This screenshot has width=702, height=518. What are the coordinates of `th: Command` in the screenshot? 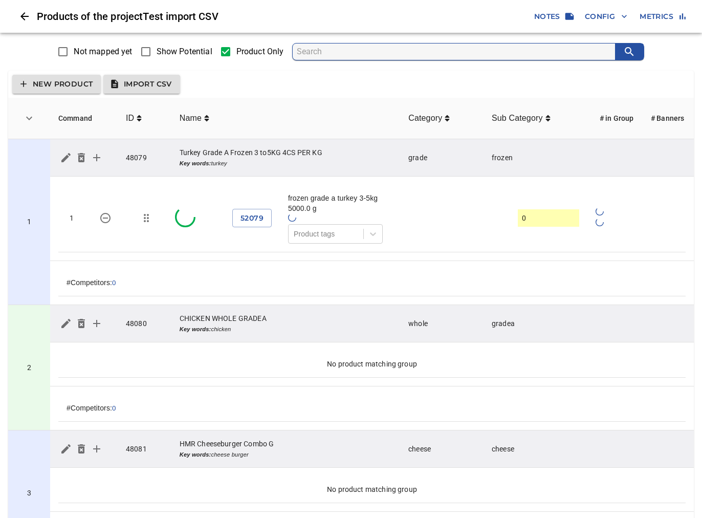 It's located at (84, 118).